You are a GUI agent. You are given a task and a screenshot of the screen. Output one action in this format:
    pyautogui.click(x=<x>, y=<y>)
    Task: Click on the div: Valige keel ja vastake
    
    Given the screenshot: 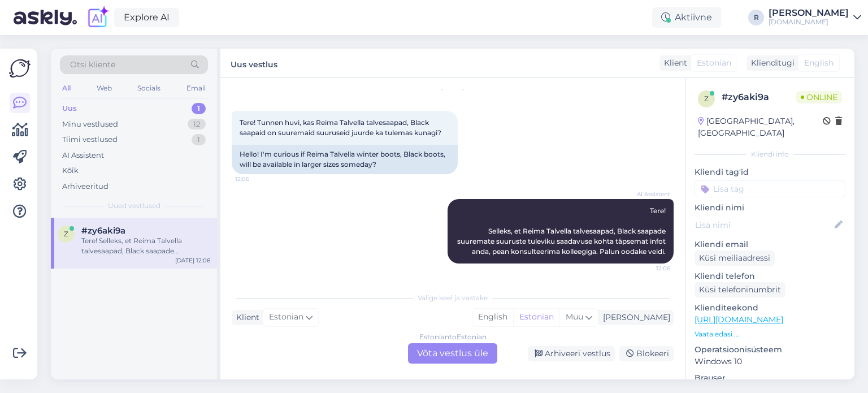 What is the action you would take?
    pyautogui.click(x=453, y=298)
    